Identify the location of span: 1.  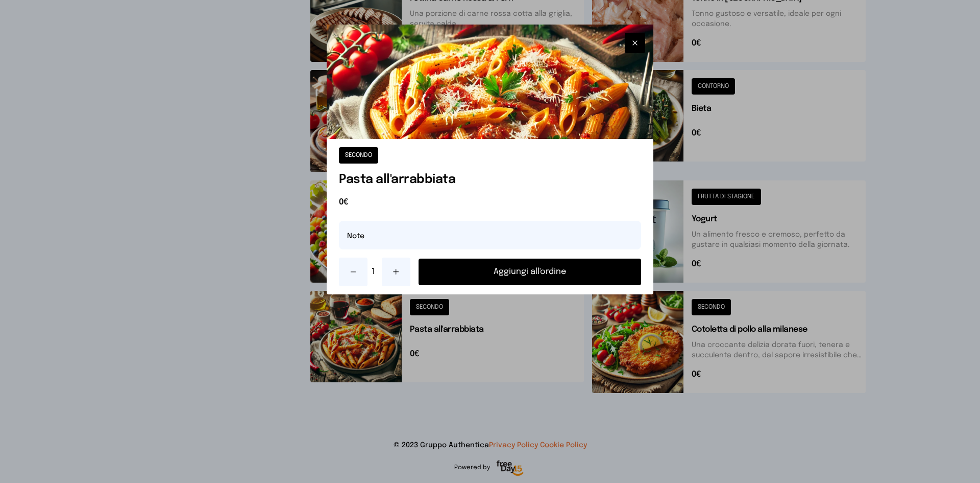
(375, 271).